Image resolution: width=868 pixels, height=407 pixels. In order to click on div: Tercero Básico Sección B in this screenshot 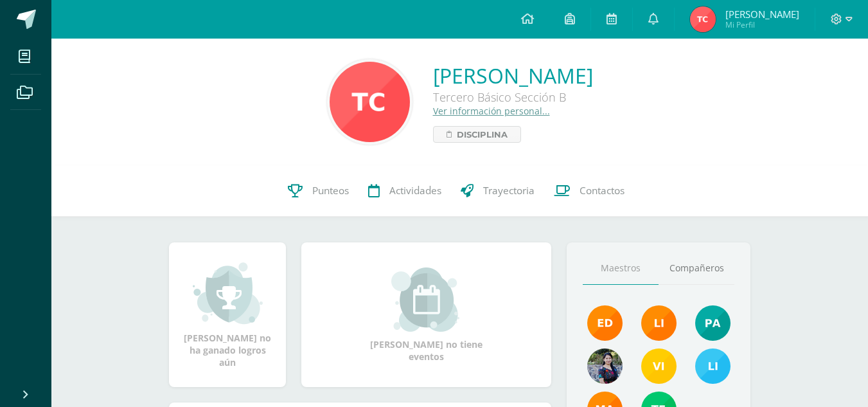, I will do `click(513, 97)`.